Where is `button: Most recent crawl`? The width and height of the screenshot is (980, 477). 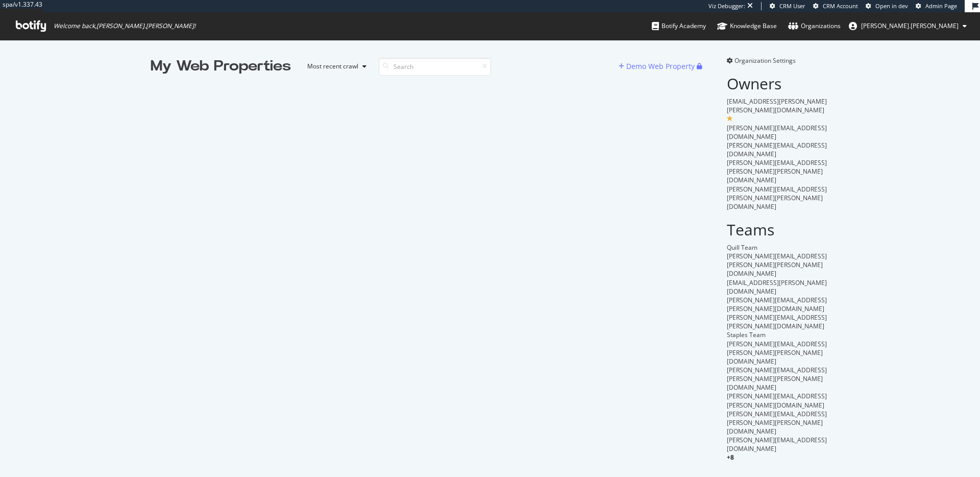 button: Most recent crawl is located at coordinates (335, 66).